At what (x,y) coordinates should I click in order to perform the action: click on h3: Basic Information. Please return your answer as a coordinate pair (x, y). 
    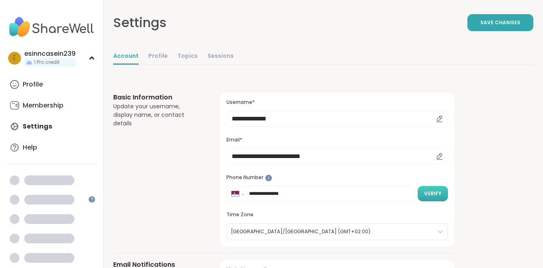
    Looking at the image, I should click on (157, 97).